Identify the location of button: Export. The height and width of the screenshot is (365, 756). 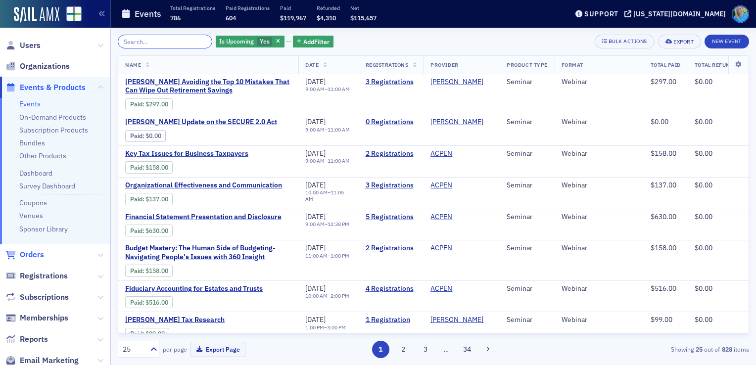
(680, 42).